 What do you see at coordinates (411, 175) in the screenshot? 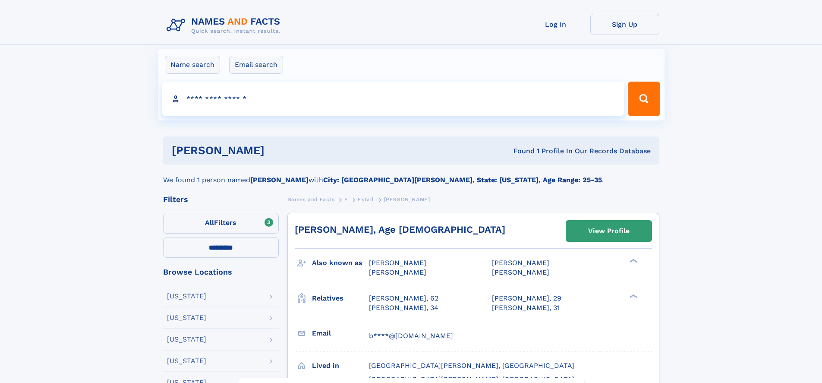
I see `div: We found 1 person named with .` at bounding box center [411, 175].